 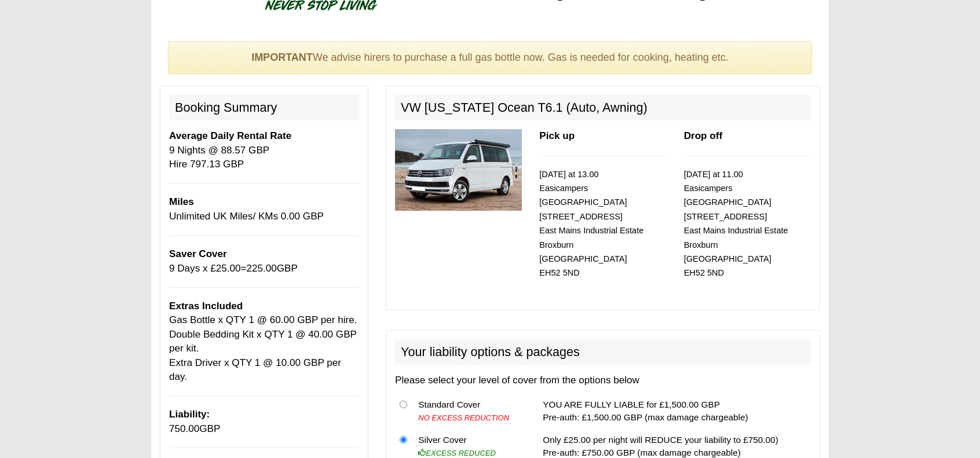 What do you see at coordinates (189, 414) in the screenshot?
I see `b: Liability:` at bounding box center [189, 414].